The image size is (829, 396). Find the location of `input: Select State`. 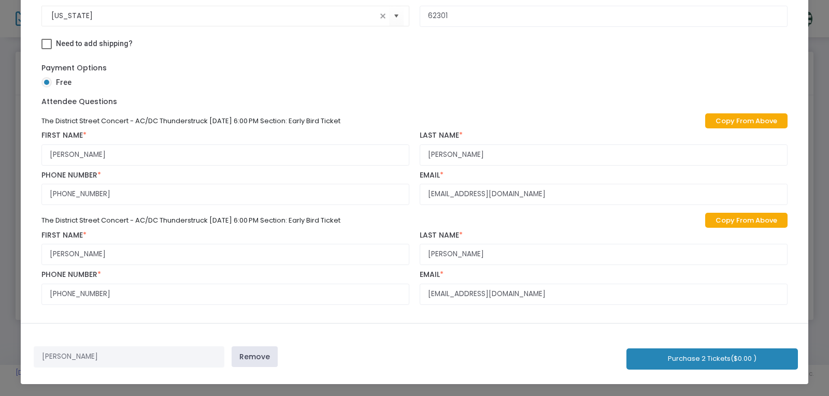

input: Select State is located at coordinates (214, 16).